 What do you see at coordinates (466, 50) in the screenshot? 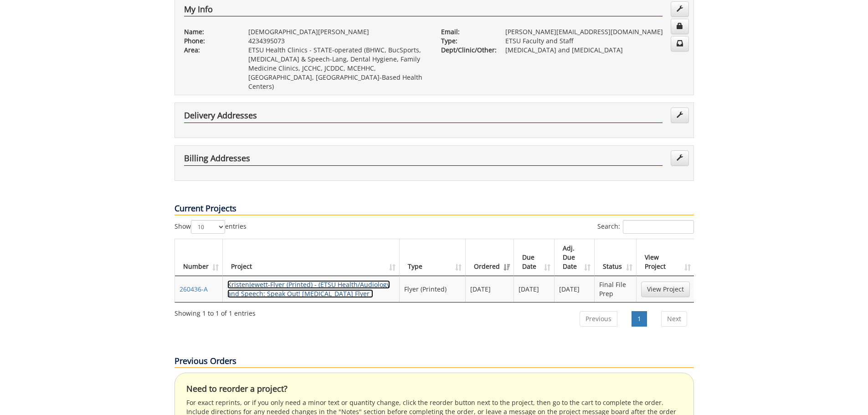
I see `p: Dept/Clinic/Other:` at bounding box center [466, 50].